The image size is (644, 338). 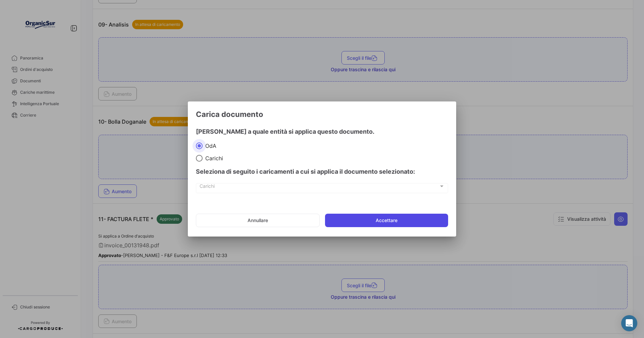 I want to click on div: Abrir Intercom Messenger, so click(x=629, y=323).